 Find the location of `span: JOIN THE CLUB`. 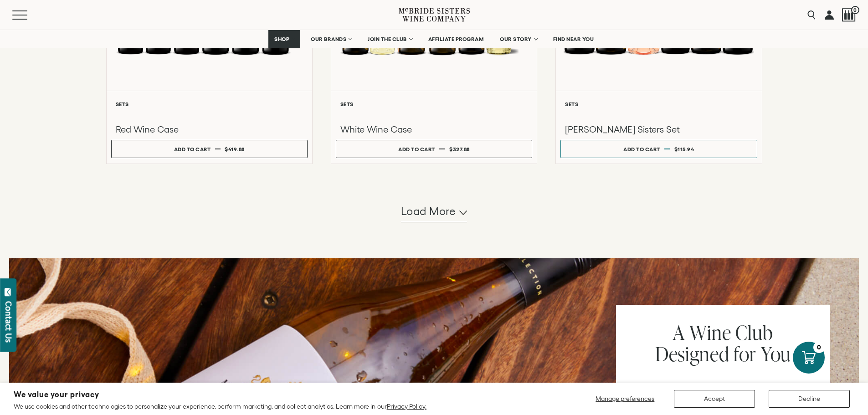

span: JOIN THE CLUB is located at coordinates (387, 39).